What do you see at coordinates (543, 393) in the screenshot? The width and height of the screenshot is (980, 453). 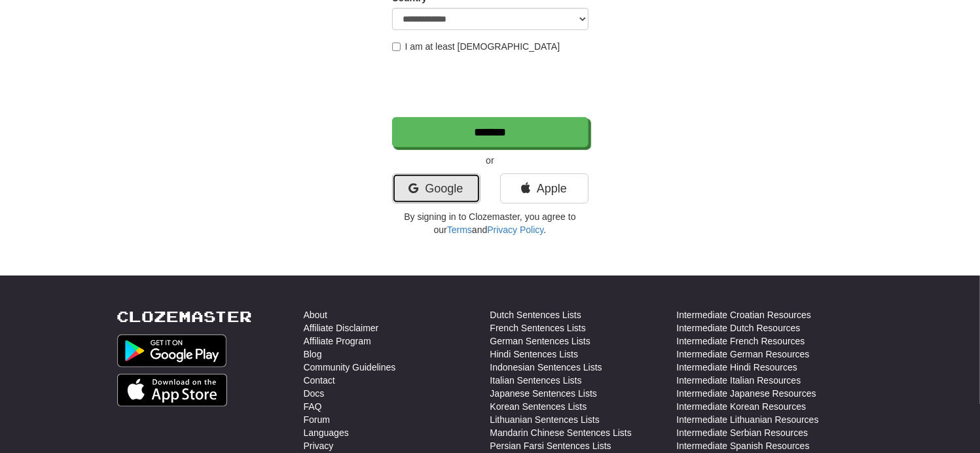 I see `a: Japanese Sentences Lists` at bounding box center [543, 393].